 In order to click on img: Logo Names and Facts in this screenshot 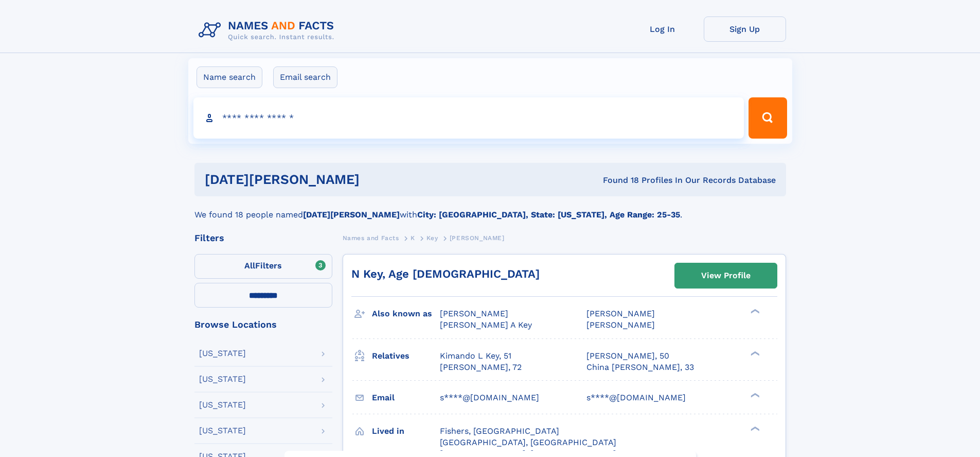, I will do `click(268, 30)`.